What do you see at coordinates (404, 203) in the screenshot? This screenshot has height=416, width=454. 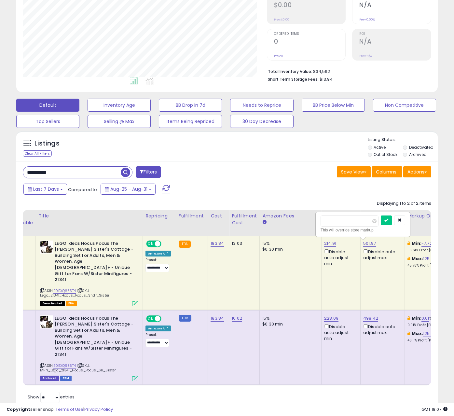 I see `div: Displaying 1 to 2 of 2 items` at bounding box center [404, 203].